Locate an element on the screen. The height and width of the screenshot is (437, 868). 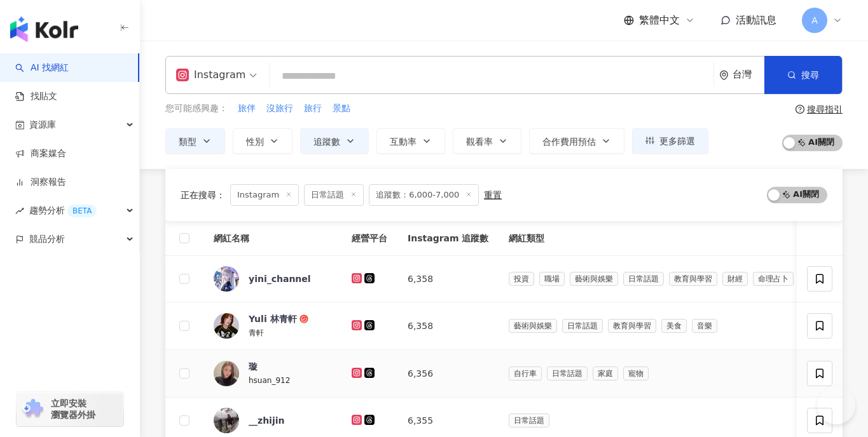
img: logo is located at coordinates (44, 29).